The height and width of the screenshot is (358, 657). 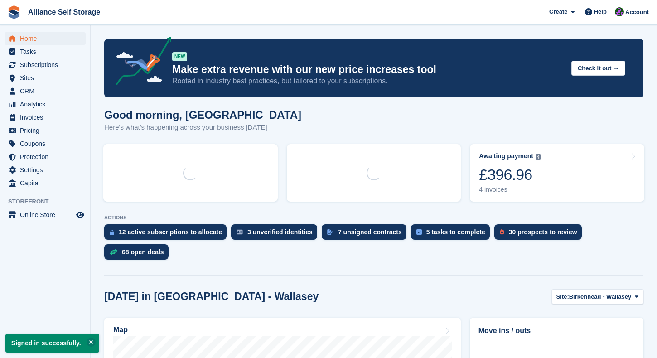 I want to click on a: Preview store, so click(x=80, y=215).